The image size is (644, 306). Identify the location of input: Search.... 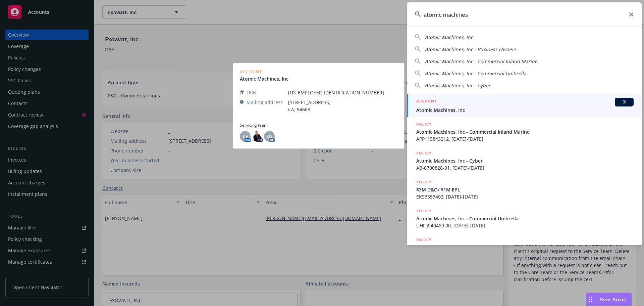
(524, 14).